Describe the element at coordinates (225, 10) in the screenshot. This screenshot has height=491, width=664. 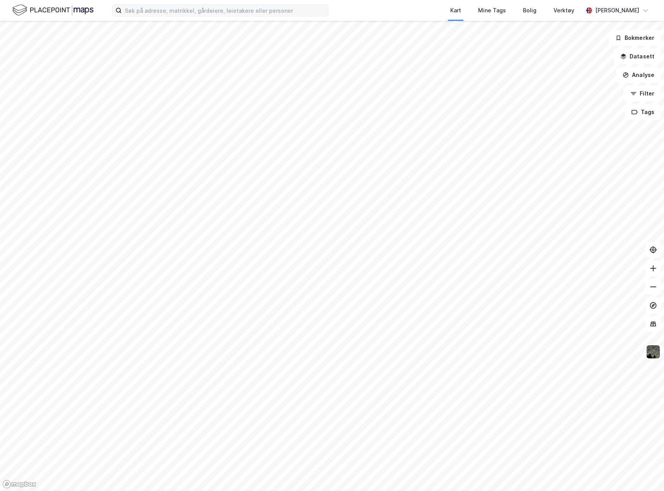
I see `input: Søk på adresse, matrikkel, gårdeiere, leietakere eller personer` at that location.